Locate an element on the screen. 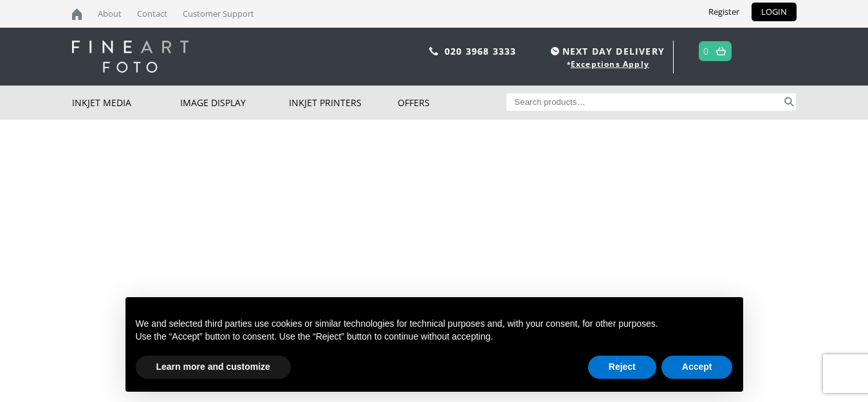 Image resolution: width=868 pixels, height=402 pixels. a: Offers is located at coordinates (452, 102).